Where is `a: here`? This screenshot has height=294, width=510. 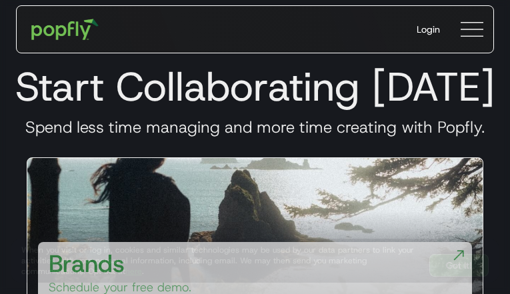 a: here is located at coordinates (133, 271).